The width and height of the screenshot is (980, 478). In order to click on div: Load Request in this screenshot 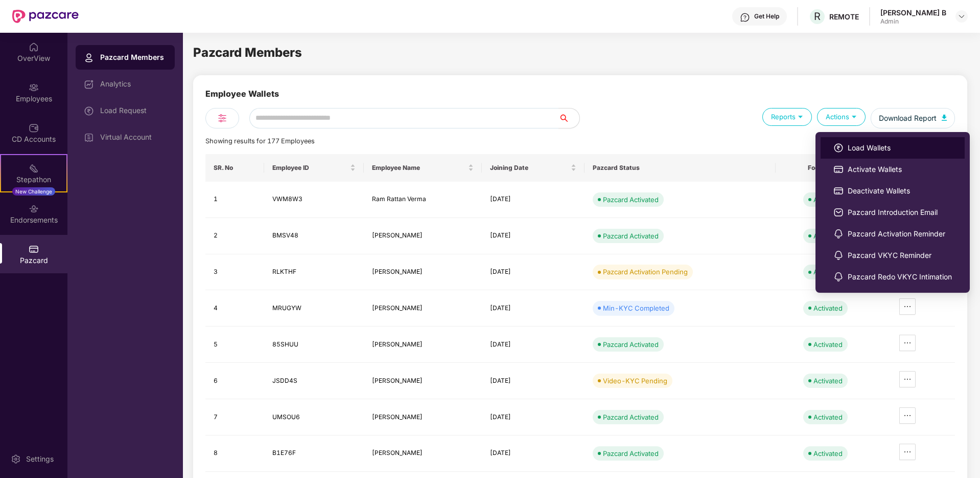, I will do `click(133, 111)`.